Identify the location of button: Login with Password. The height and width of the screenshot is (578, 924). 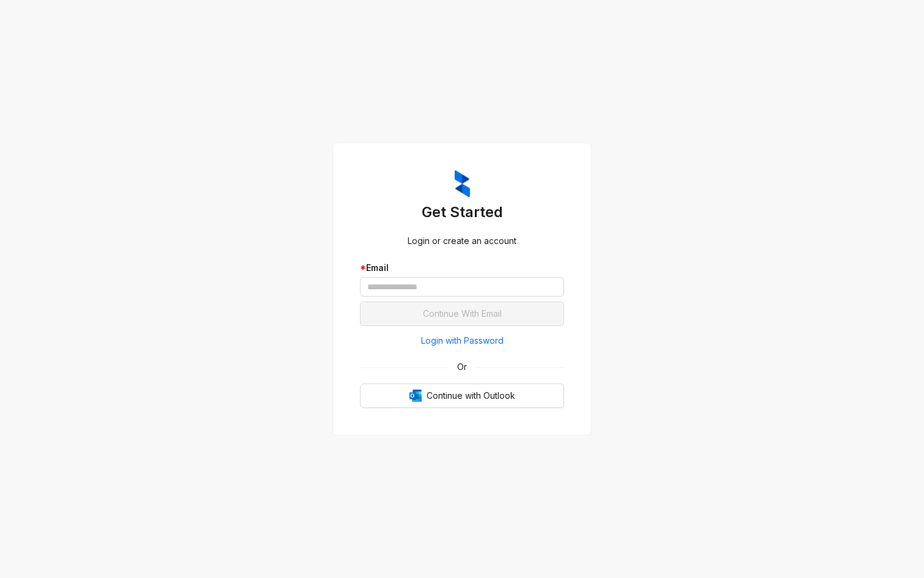
(462, 341).